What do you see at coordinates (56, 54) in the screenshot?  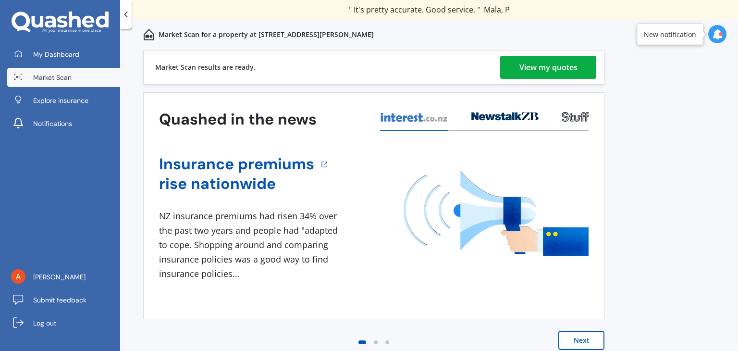 I see `span: My Dashboard` at bounding box center [56, 54].